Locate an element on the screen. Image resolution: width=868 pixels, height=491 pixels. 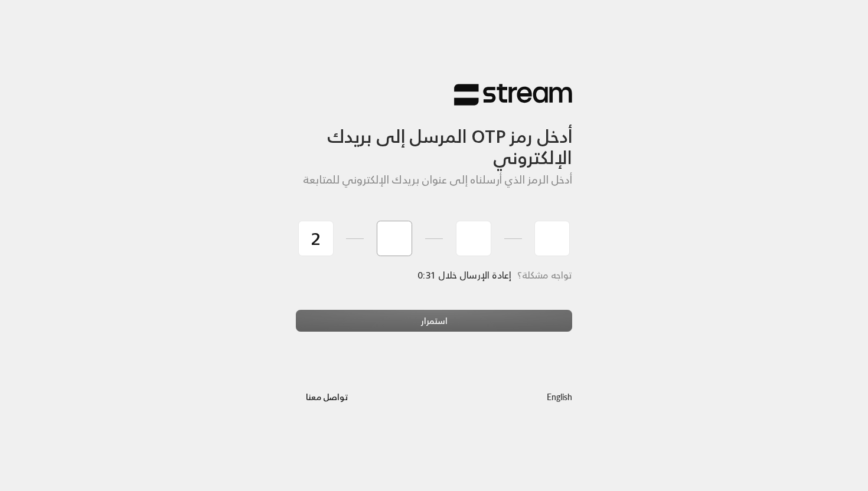
h5: أدخل الرمز الذي أرسلناه إلى عنوان بريدك الإلكتروني للمتابعة is located at coordinates (434, 180).